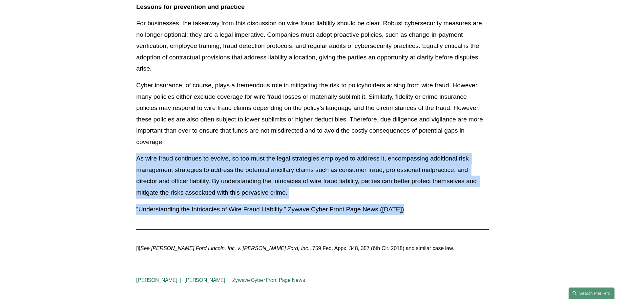 This screenshot has height=299, width=625. Describe the element at coordinates (312, 176) in the screenshot. I see `p: As wire fraud continues to evolve, so too must the legal strategies employed to address it, encom...` at that location.